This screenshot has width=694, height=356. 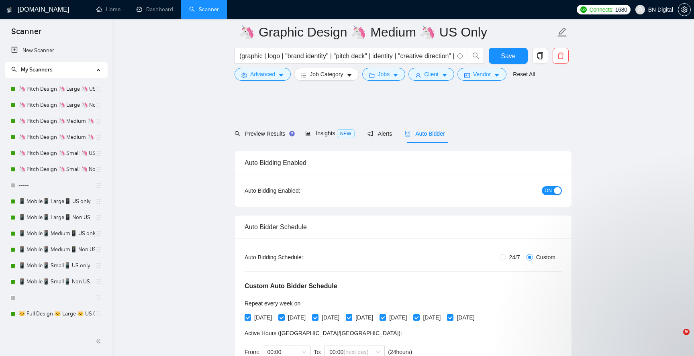 What do you see at coordinates (562, 32) in the screenshot?
I see `span: edit` at bounding box center [562, 32].